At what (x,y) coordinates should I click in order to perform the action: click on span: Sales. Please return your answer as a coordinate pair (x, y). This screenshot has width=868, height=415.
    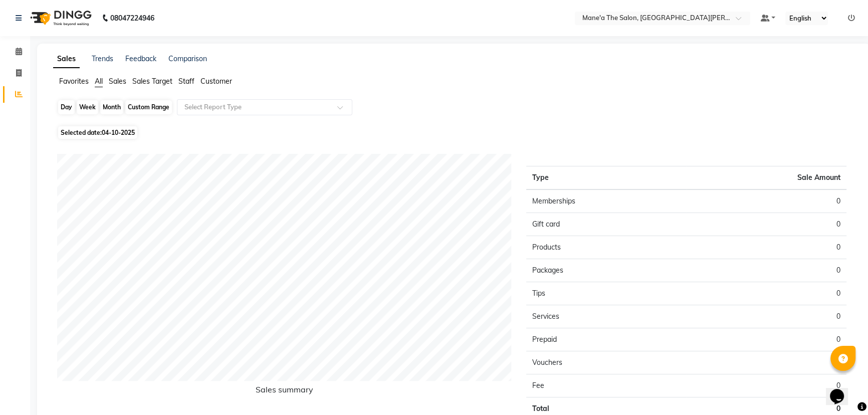
    Looking at the image, I should click on (117, 81).